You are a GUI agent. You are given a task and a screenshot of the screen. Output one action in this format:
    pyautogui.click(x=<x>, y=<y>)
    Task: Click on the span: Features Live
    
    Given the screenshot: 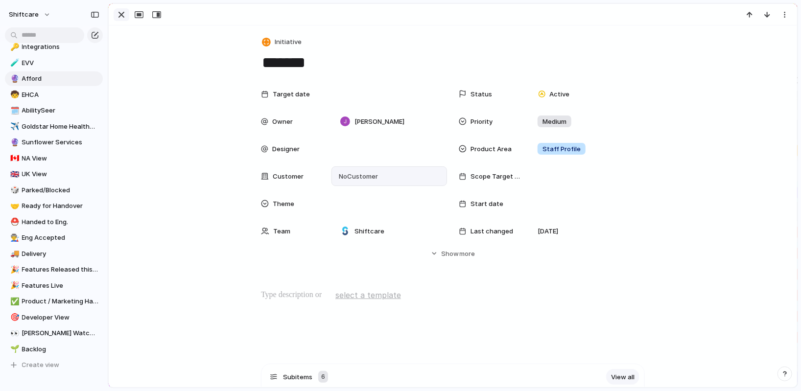 What is the action you would take?
    pyautogui.click(x=61, y=286)
    